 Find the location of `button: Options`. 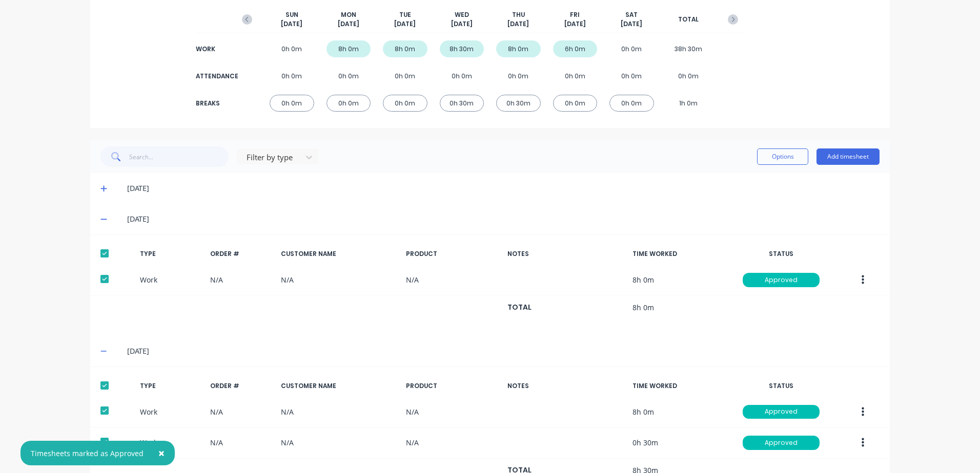

button: Options is located at coordinates (783, 157).